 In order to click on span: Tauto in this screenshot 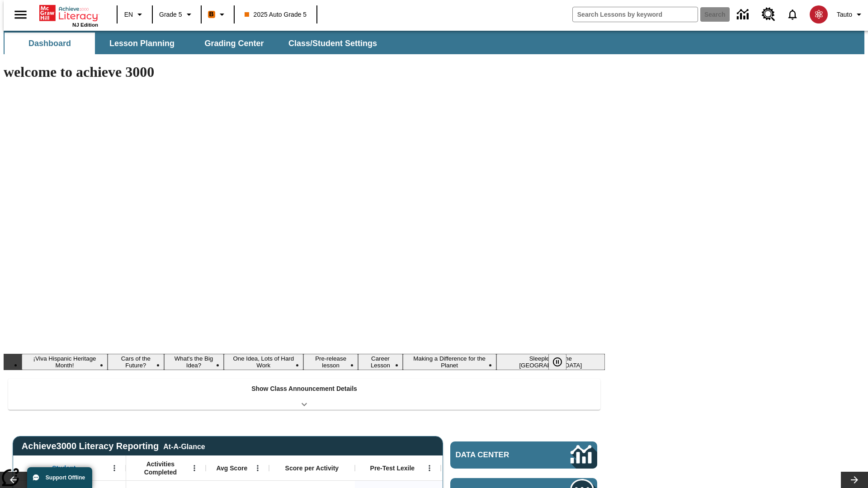, I will do `click(845, 15)`.